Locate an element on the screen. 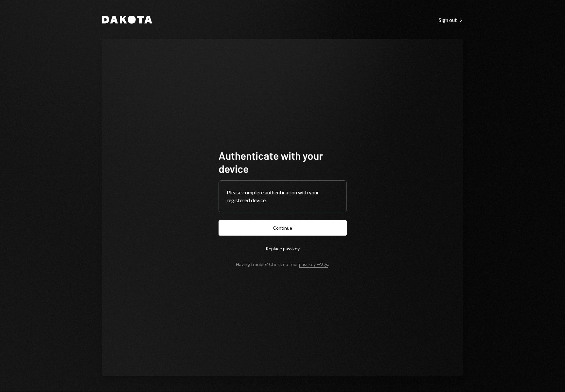 This screenshot has width=565, height=392. h1: Authenticate with your device is located at coordinates (283, 162).